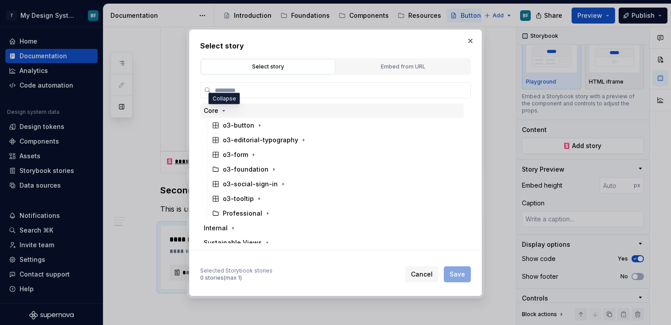 This screenshot has width=671, height=325. What do you see at coordinates (268, 67) in the screenshot?
I see `div: Select story` at bounding box center [268, 67].